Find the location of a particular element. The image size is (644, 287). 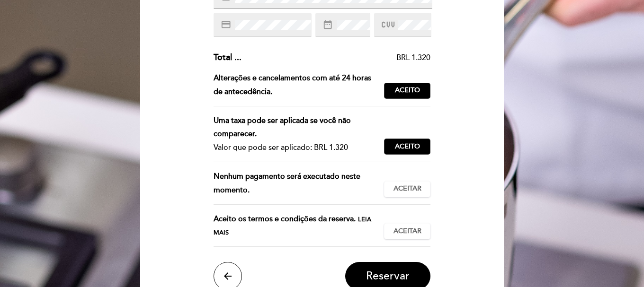

div: Valor que pode ser aplicado: BRL 1.320 is located at coordinates (296, 148).